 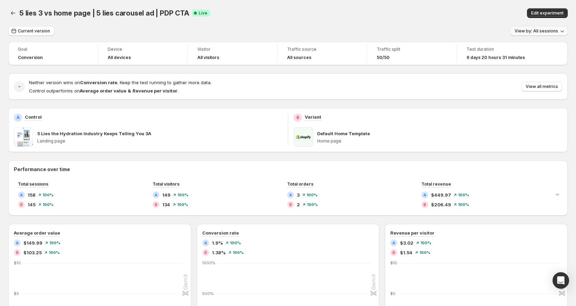 I want to click on span: Traffic source, so click(x=322, y=49).